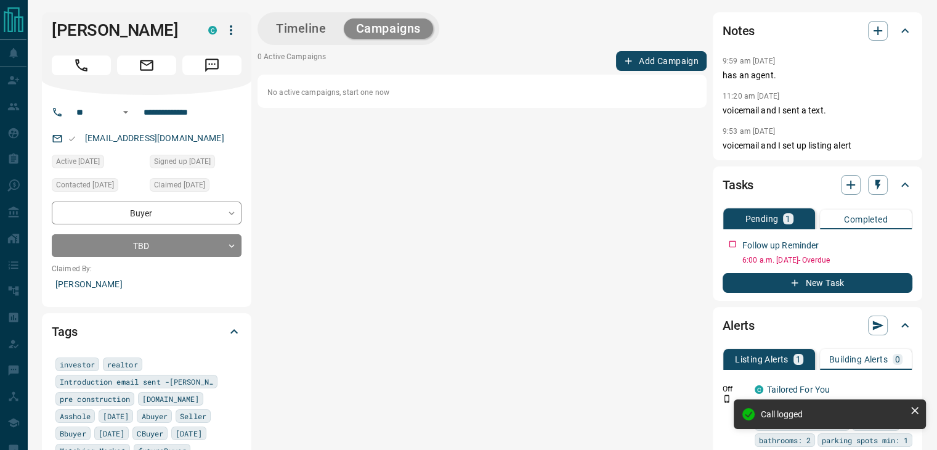 Image resolution: width=937 pixels, height=450 pixels. Describe the element at coordinates (761, 219) in the screenshot. I see `p: Pending` at that location.